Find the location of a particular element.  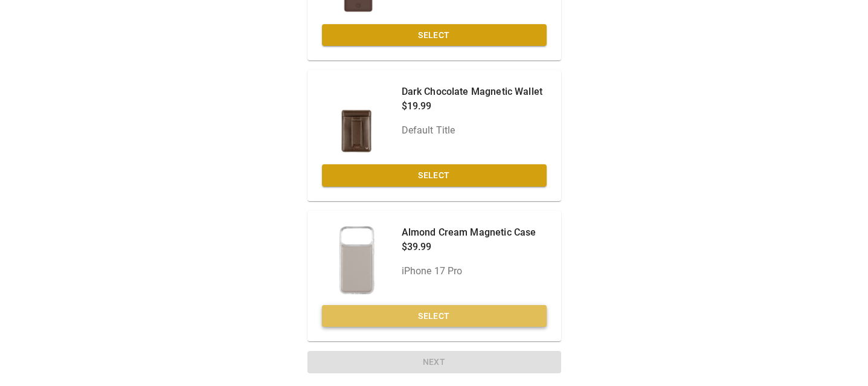

p: $39.99 is located at coordinates (469, 247).